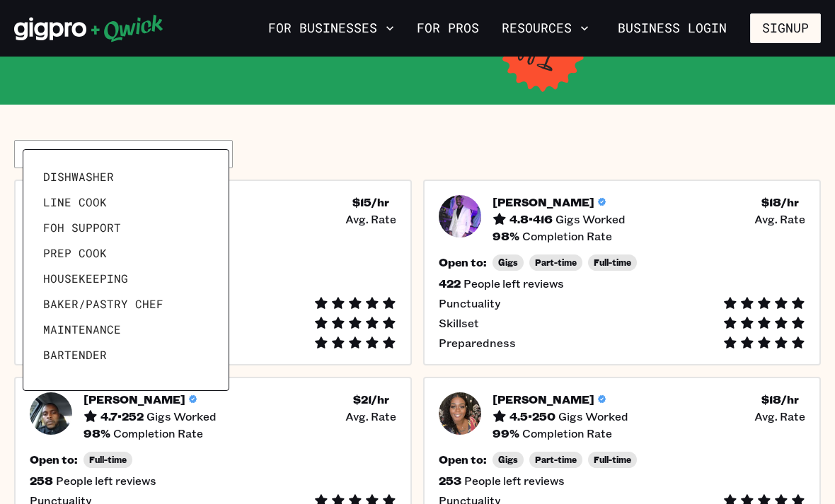  What do you see at coordinates (82, 330) in the screenshot?
I see `span: Maintenance` at bounding box center [82, 330].